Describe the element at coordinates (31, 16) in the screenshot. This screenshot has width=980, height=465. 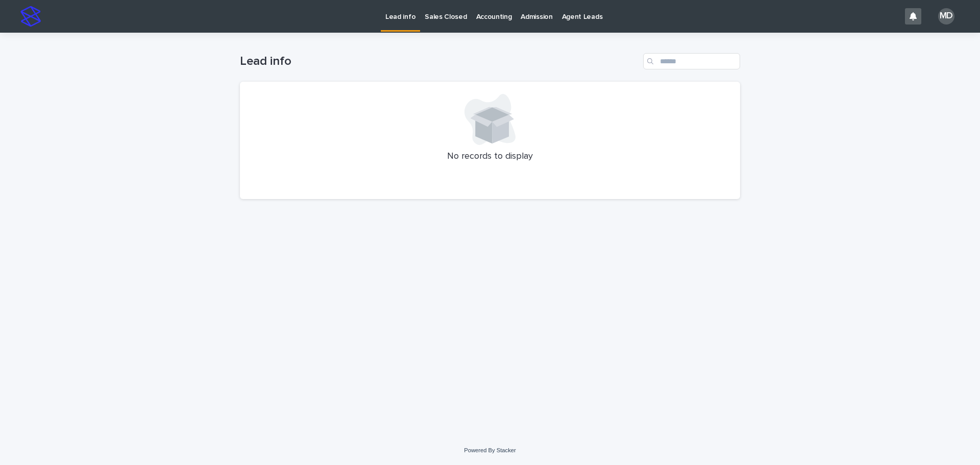
I see `img: stacker-logo-s-only.png` at that location.